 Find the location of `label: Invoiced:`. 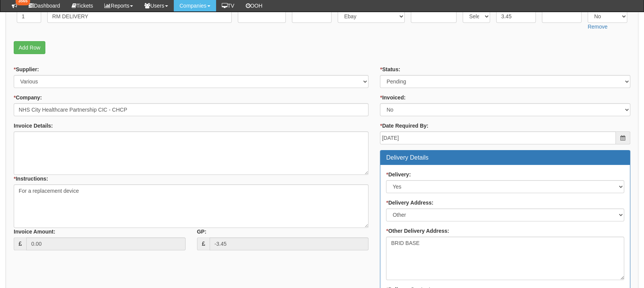

label: Invoiced: is located at coordinates (393, 98).